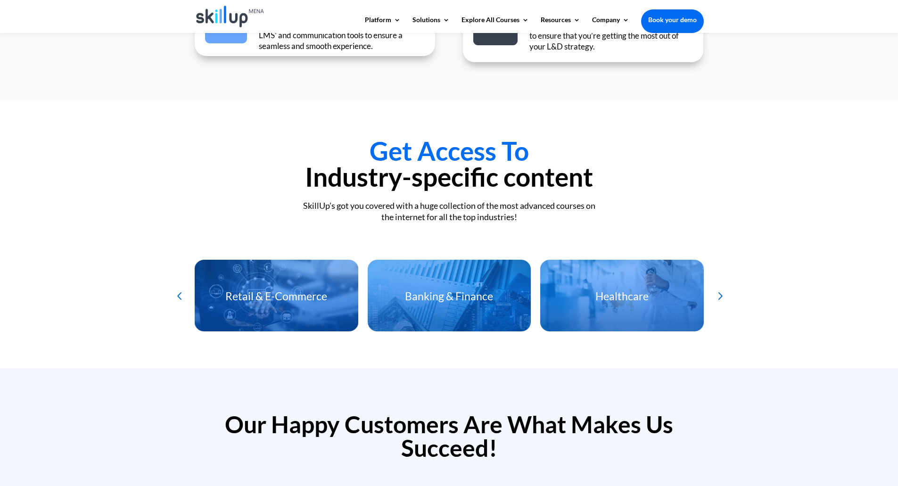 Image resolution: width=898 pixels, height=486 pixels. Describe the element at coordinates (449, 296) in the screenshot. I see `div: 5 / 12` at that location.